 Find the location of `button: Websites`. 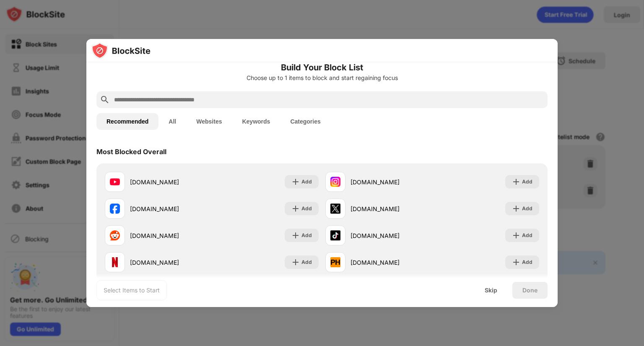

button: Websites is located at coordinates (209, 122).